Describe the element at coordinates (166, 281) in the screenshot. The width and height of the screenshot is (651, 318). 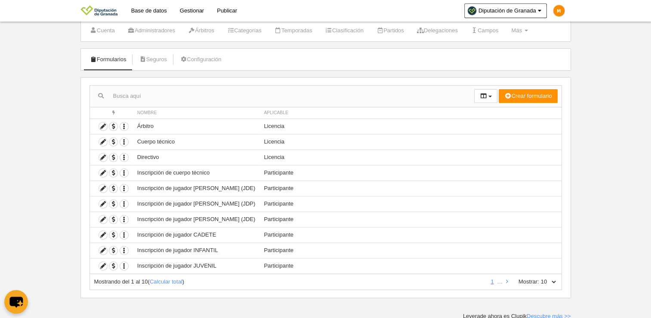
I see `a: Calcular total` at that location.